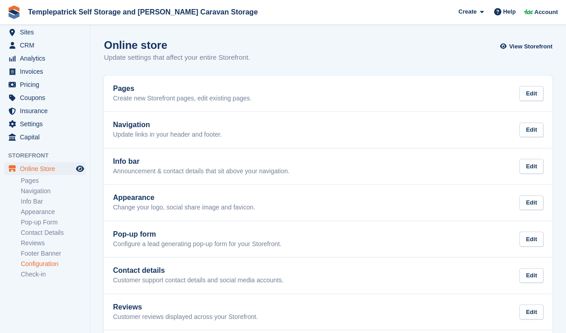 This screenshot has width=566, height=333. Describe the element at coordinates (198, 270) in the screenshot. I see `h2: Contact details` at that location.